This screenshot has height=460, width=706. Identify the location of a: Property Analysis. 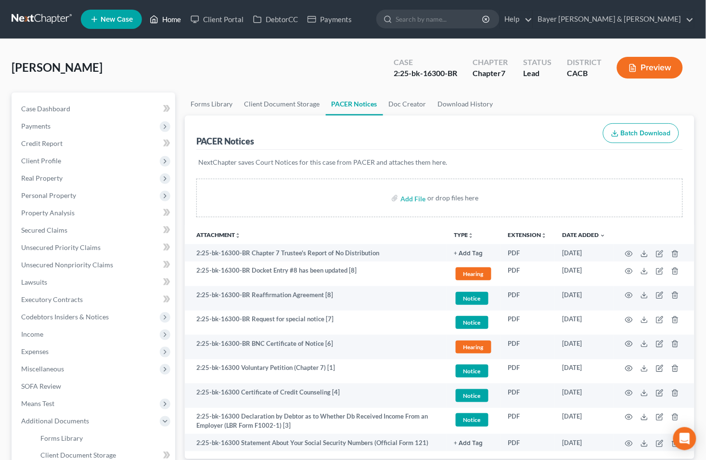
(94, 213).